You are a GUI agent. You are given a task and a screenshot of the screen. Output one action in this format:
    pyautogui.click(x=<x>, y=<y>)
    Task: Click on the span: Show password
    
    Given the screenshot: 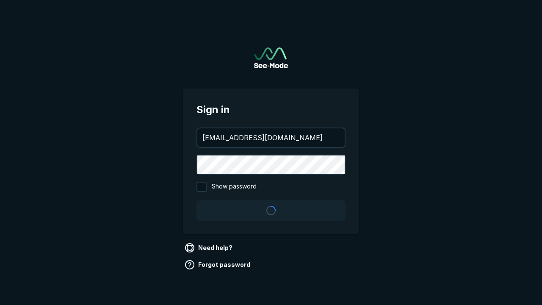 What is the action you would take?
    pyautogui.click(x=234, y=187)
    